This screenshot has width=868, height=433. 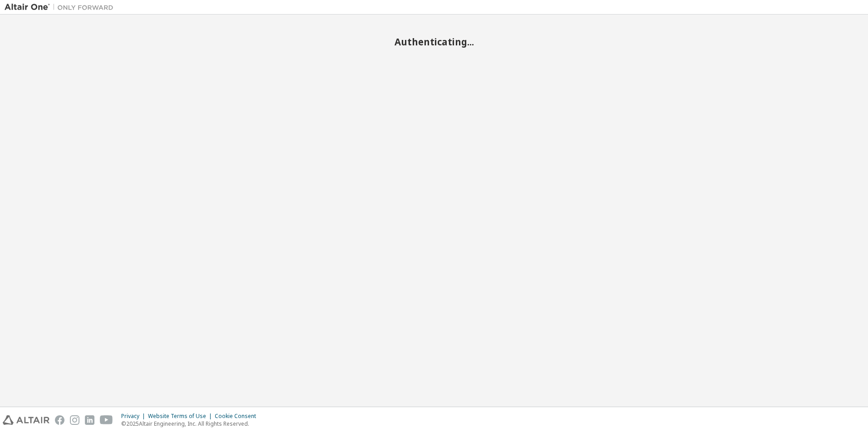 What do you see at coordinates (26, 420) in the screenshot?
I see `img: altair_logo.svg` at bounding box center [26, 420].